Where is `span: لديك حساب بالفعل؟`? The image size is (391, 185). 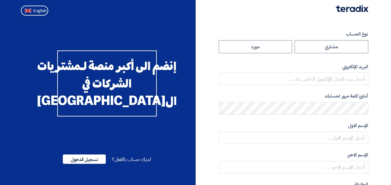
span: لديك حساب بالفعل؟ is located at coordinates (131, 159).